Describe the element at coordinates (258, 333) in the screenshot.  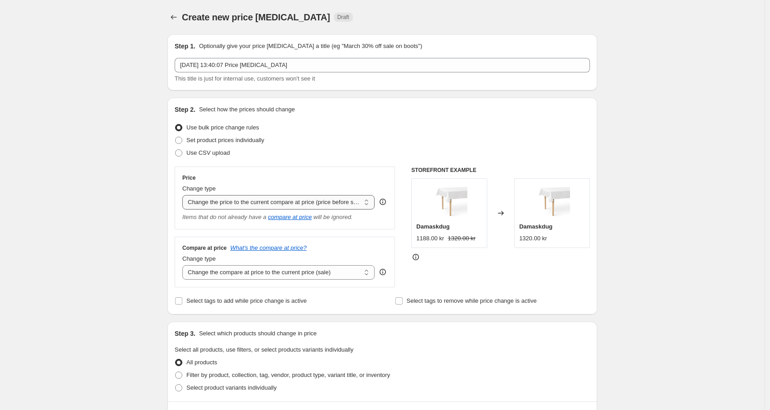
I see `p: Select which products should change in price` at that location.